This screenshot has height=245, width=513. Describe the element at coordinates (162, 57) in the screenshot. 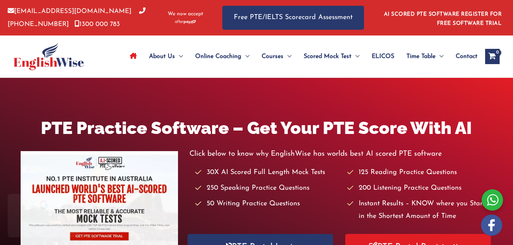

I see `span: About Us` at that location.